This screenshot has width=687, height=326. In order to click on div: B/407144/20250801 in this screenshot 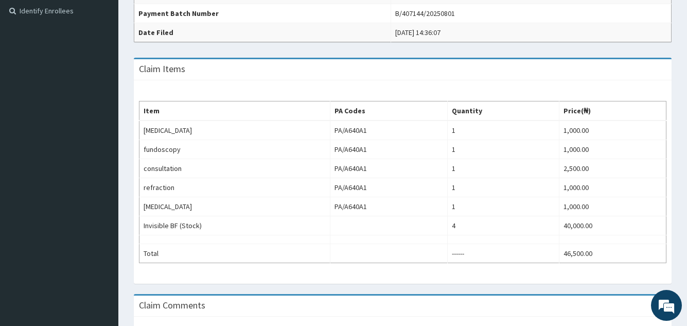, I will do `click(425, 13)`.